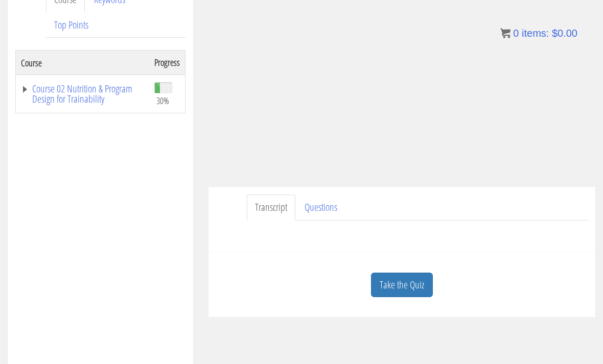  I want to click on a: Questions, so click(321, 207).